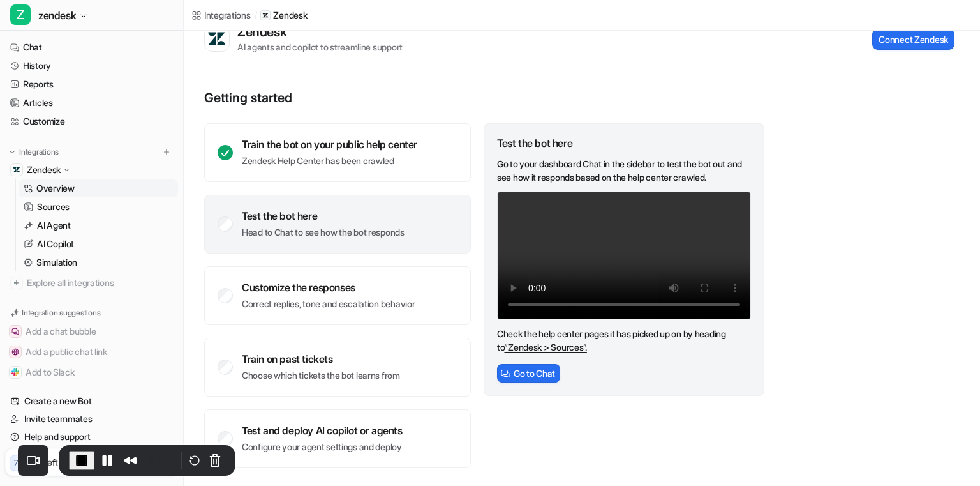  I want to click on button: Add a chat bubbleAdd a chat bubble, so click(92, 331).